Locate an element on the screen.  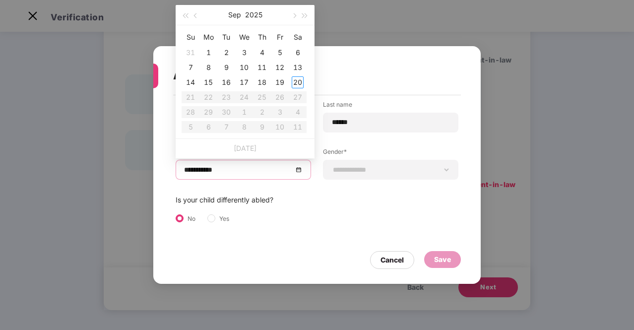
th: Fr is located at coordinates (280, 37).